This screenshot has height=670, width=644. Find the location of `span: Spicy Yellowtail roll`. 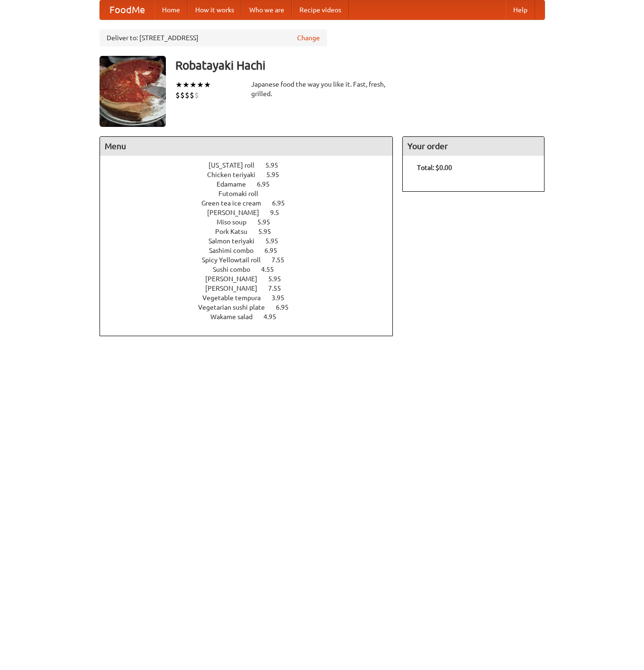

span: Spicy Yellowtail roll is located at coordinates (236, 260).